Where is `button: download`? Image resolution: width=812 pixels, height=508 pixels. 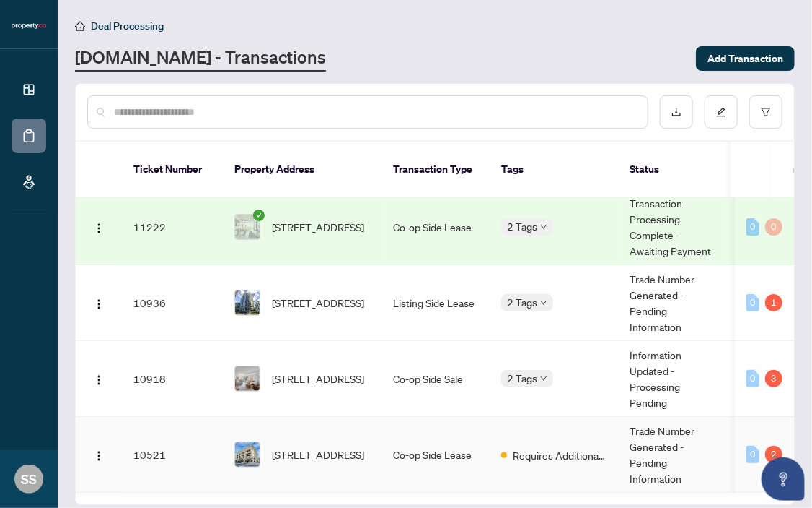 button: download is located at coordinates (677, 112).